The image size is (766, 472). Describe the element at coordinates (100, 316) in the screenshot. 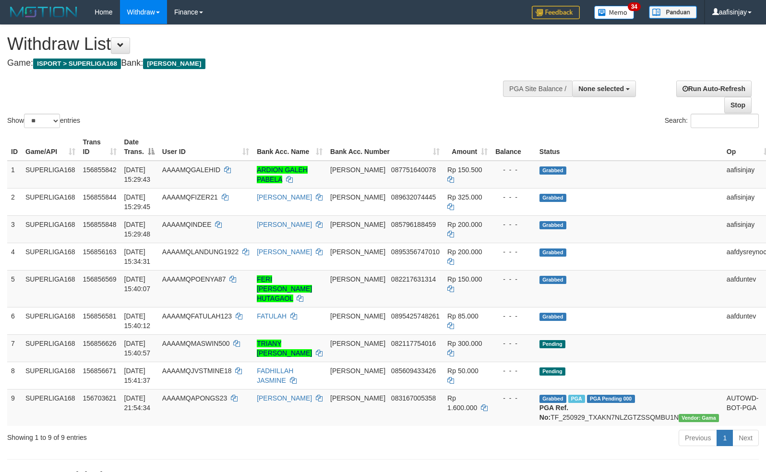

I see `span: 156856581` at that location.